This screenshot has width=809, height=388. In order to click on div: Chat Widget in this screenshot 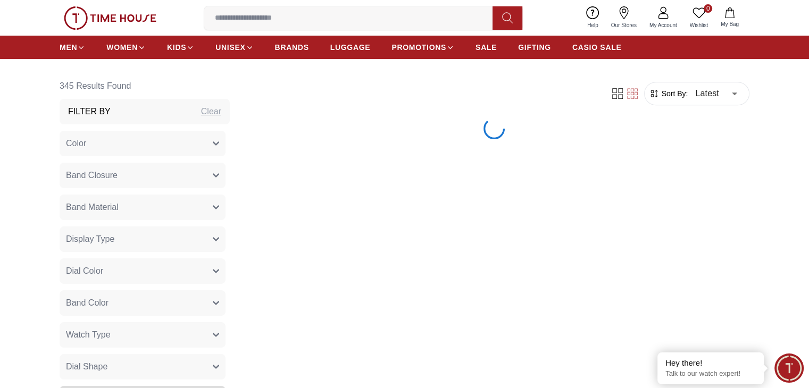, I will do `click(789, 368)`.